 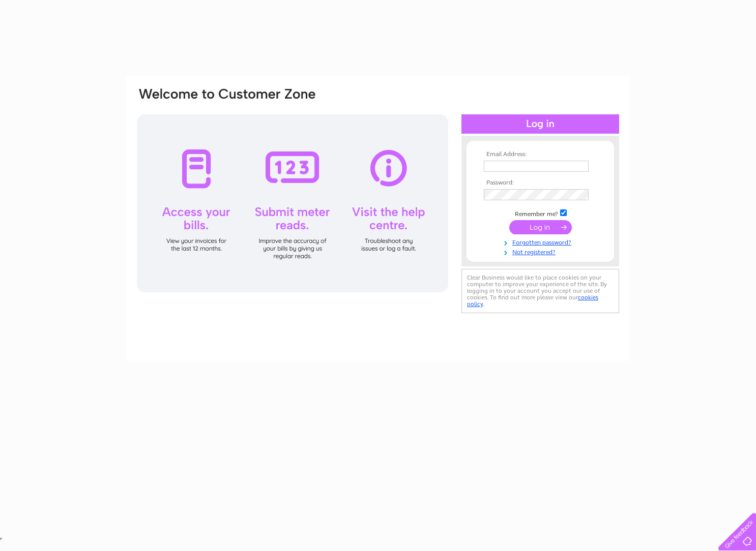 I want to click on th: Password:, so click(x=540, y=183).